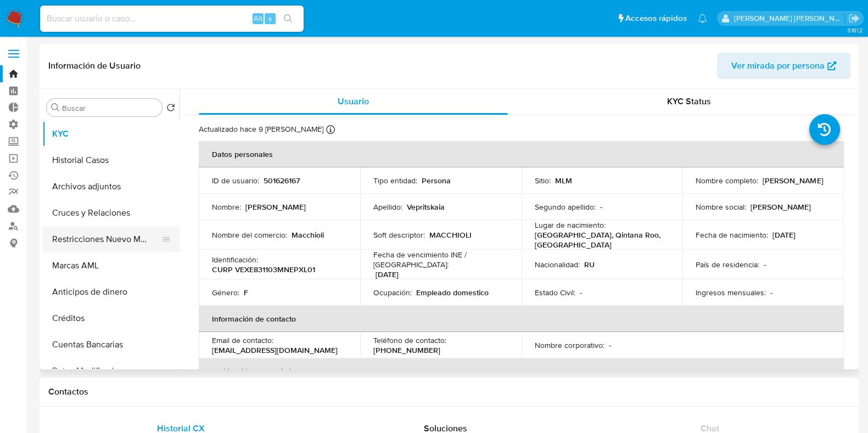 The image size is (868, 433). I want to click on p: Ingresos mensuales :, so click(731, 292).